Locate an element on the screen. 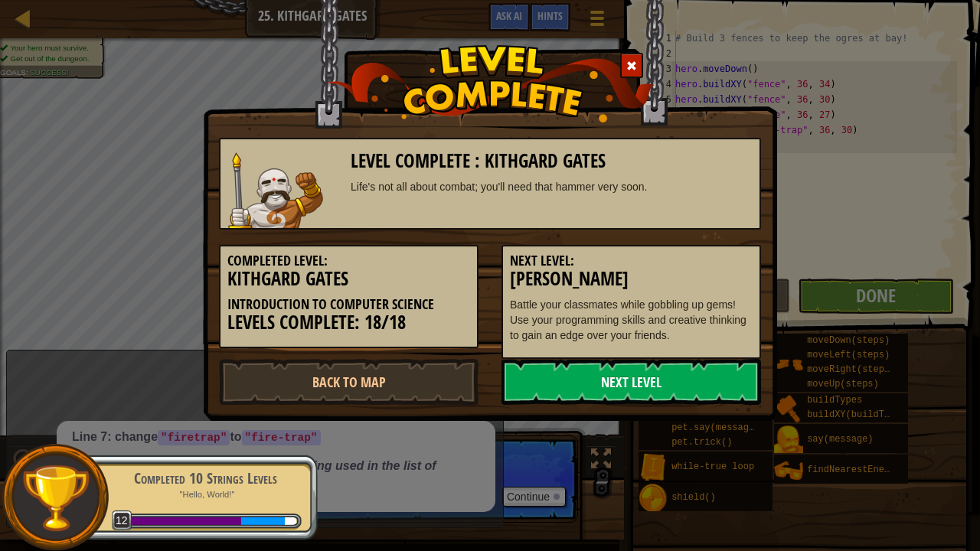 The image size is (980, 551). h3: Levels Complete: 18/18 is located at coordinates (348, 322).